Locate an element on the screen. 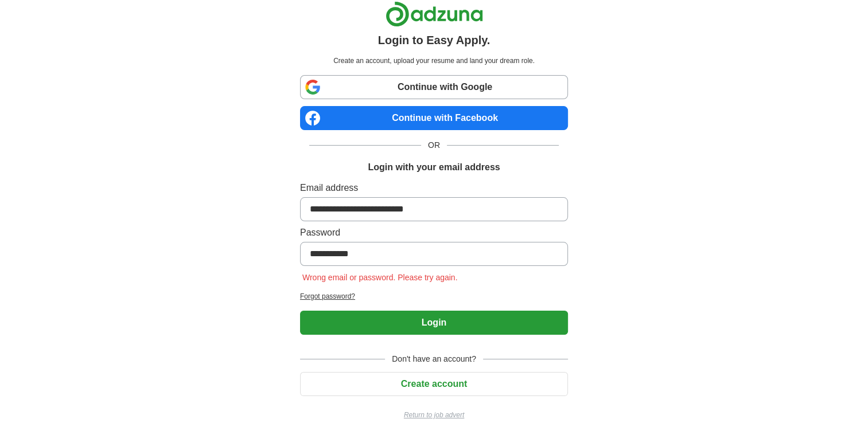  a: Create account is located at coordinates (433, 383).